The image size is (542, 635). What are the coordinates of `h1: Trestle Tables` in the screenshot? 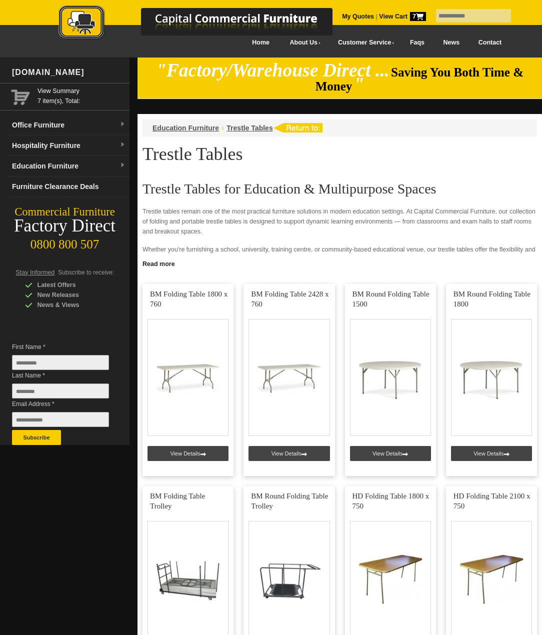 It's located at (340, 154).